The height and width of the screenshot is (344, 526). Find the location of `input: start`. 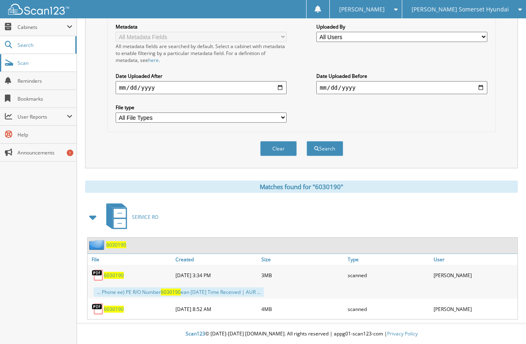

input: start is located at coordinates (201, 88).